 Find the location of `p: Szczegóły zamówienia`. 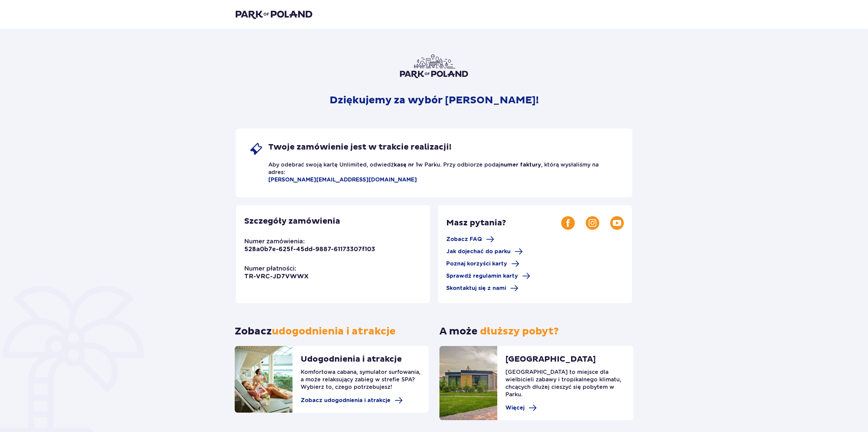

p: Szczegóły zamówienia is located at coordinates (292, 221).